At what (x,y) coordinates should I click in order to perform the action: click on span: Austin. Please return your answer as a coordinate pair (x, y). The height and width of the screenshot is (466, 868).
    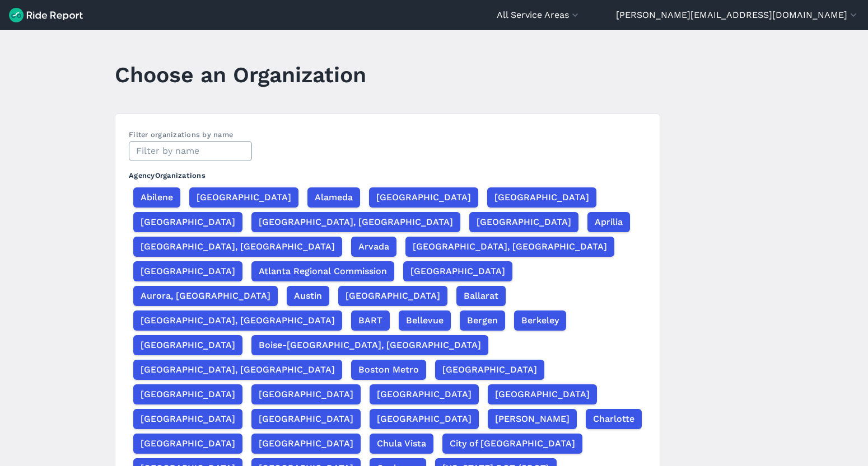
    Looking at the image, I should click on (308, 296).